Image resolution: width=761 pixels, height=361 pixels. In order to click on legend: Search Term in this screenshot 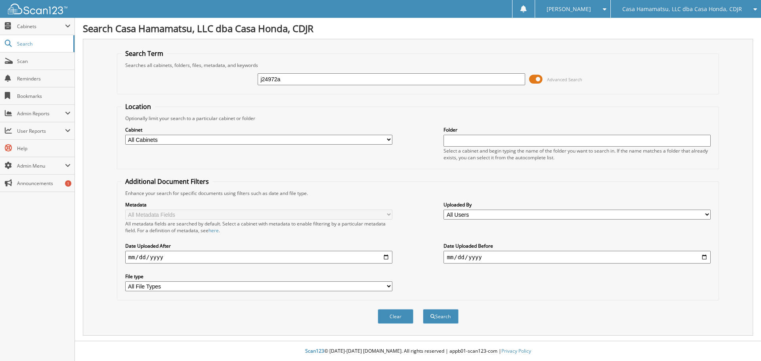, I will do `click(144, 54)`.